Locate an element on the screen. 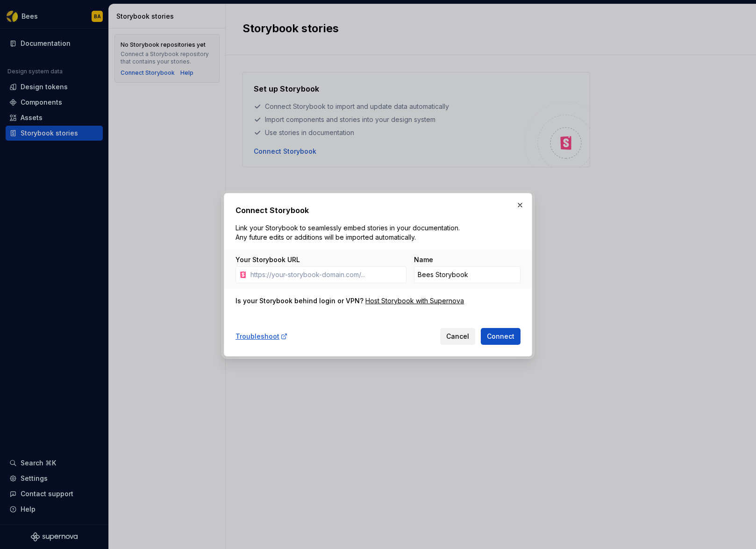  a: Troubleshoot is located at coordinates (261, 337).